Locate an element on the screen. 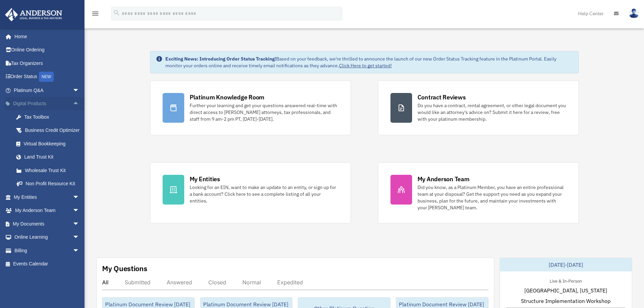 This screenshot has width=644, height=308. div: Normal is located at coordinates (252, 282).